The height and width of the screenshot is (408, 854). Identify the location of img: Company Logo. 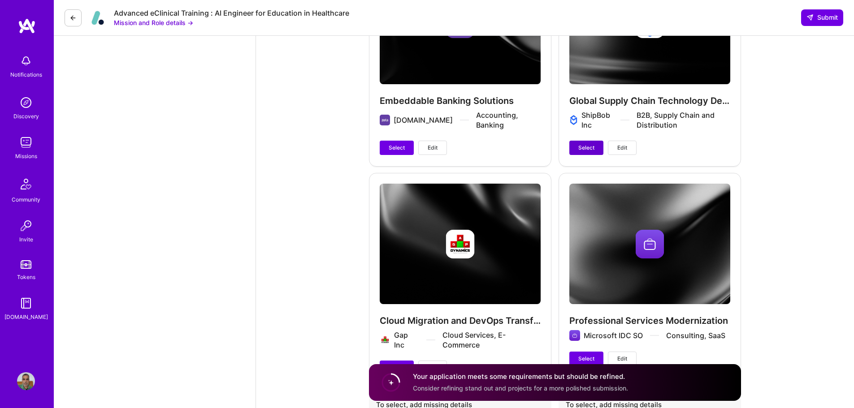
(98, 18).